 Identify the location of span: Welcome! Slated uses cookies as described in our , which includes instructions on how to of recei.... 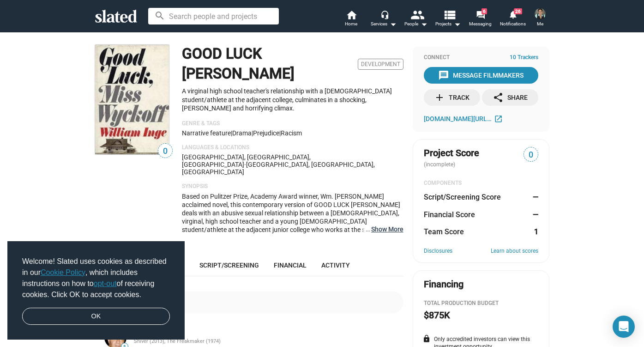
(96, 278).